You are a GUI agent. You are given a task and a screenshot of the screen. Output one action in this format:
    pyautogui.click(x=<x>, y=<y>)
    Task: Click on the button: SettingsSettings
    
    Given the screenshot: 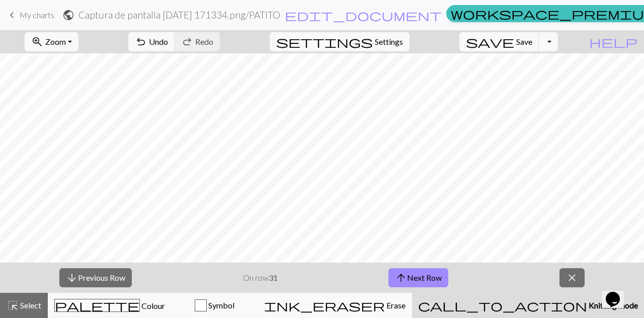 What is the action you would take?
    pyautogui.click(x=340, y=42)
    